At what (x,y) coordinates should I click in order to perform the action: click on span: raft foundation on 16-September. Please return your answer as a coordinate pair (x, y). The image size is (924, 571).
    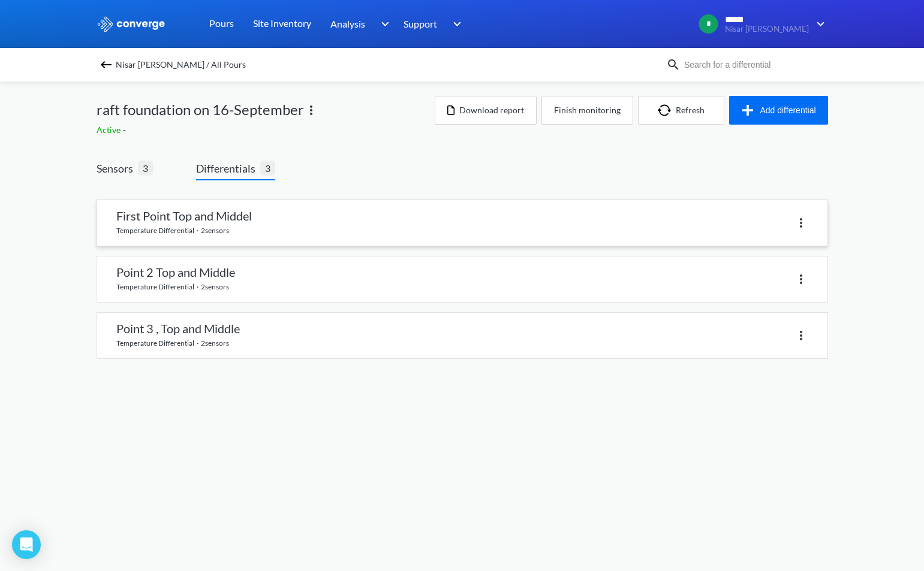
    Looking at the image, I should click on (201, 110).